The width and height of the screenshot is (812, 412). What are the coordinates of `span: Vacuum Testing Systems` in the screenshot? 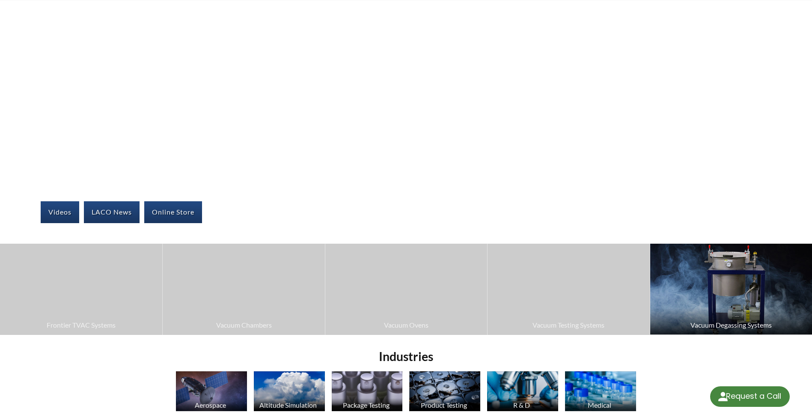 It's located at (568, 325).